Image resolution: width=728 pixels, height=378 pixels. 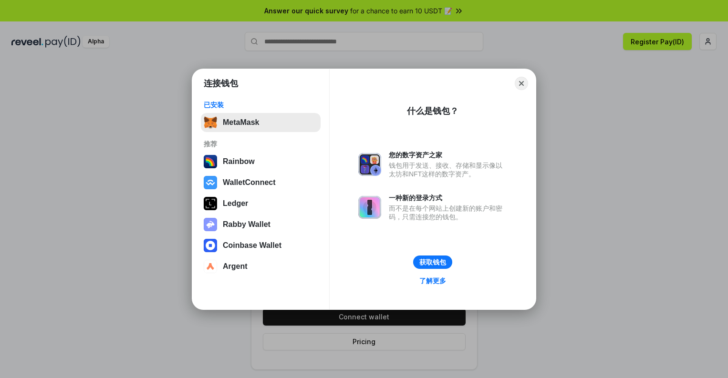 I want to click on button: Rabby Wallet, so click(x=261, y=225).